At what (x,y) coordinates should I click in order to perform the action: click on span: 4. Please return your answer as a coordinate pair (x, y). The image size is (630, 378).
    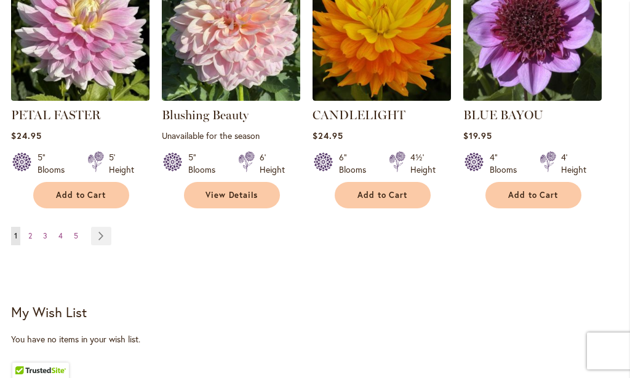
    Looking at the image, I should click on (60, 236).